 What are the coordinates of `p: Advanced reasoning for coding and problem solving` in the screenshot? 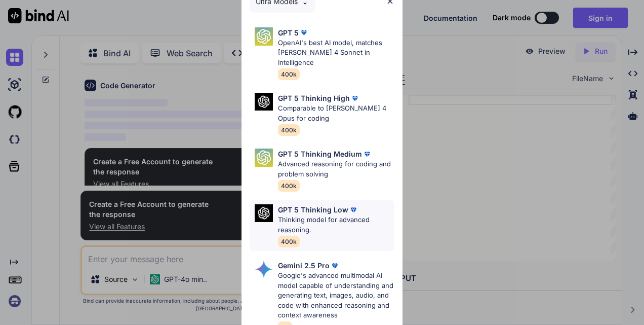 It's located at (336, 169).